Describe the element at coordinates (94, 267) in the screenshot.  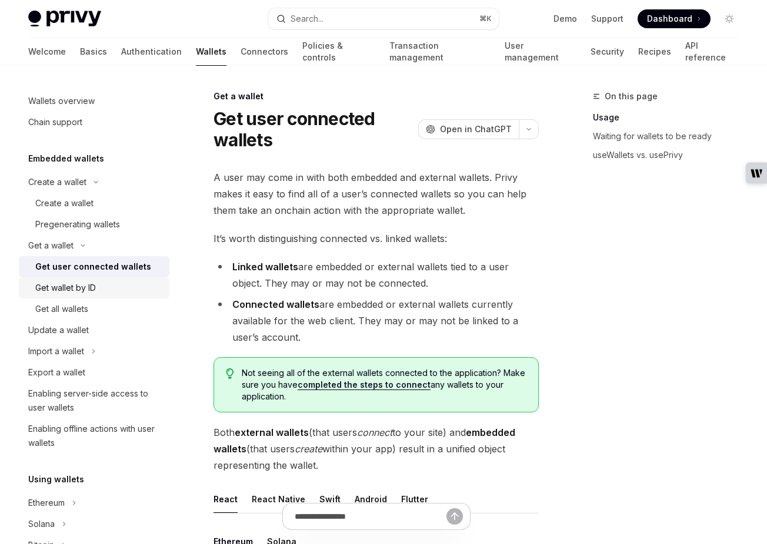
I see `a: Get user connected wallets` at that location.